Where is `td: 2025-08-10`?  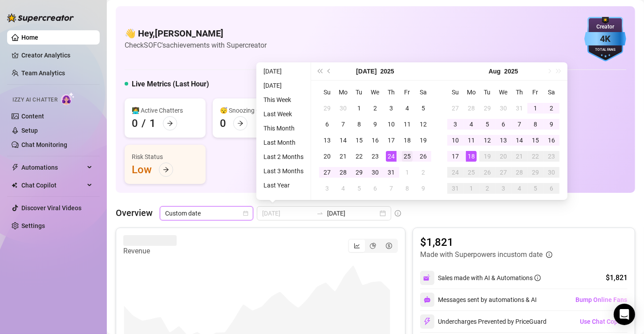 td: 2025-08-10 is located at coordinates (455, 140).